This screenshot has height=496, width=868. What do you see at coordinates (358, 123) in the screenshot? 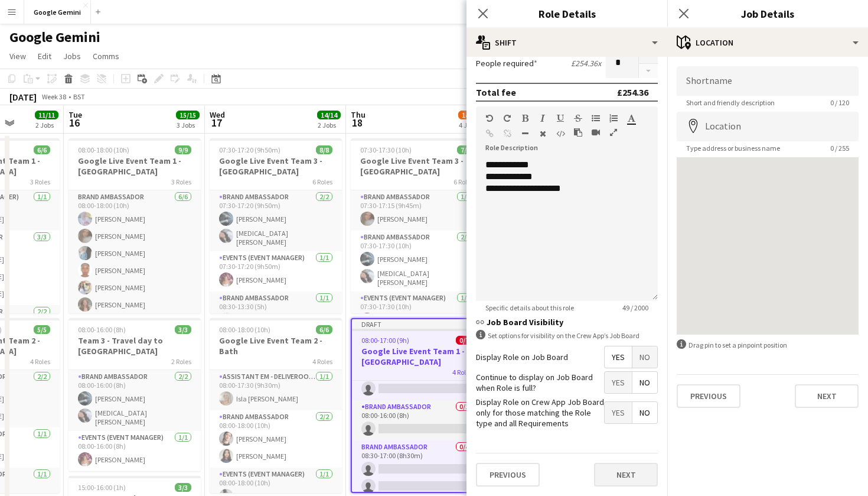
I see `span: 18` at bounding box center [358, 123].